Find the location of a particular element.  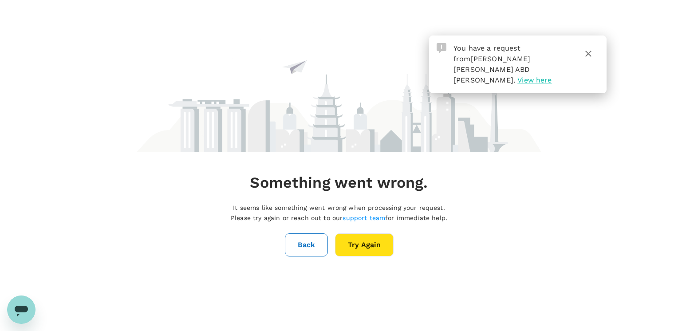

p: It seems like something went wrong when processing your request. Please try again or reach out to... is located at coordinates (339, 213).